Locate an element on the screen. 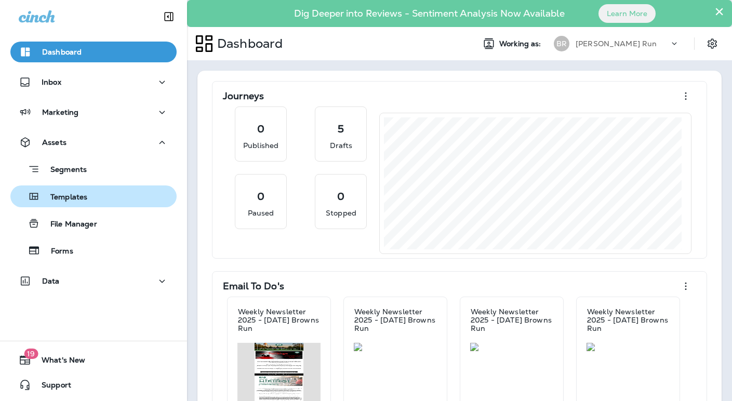  p: Stopped is located at coordinates (341, 213).